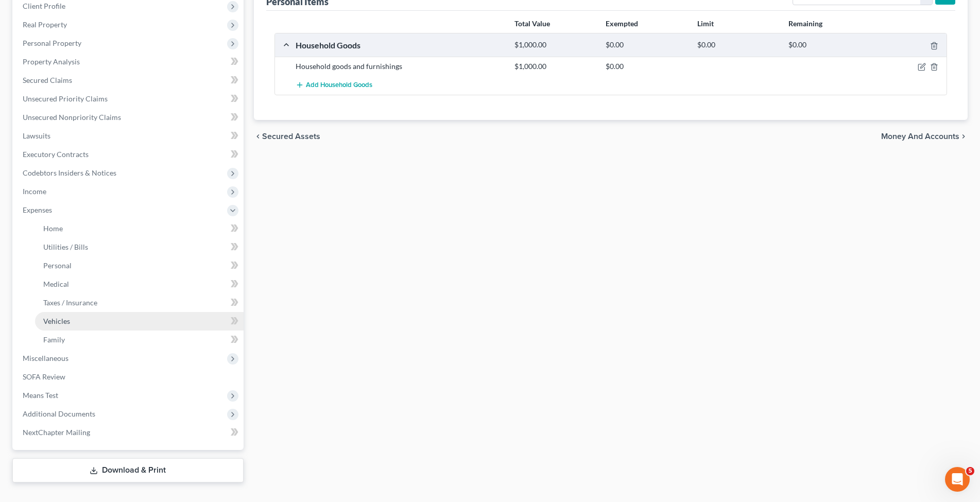 The height and width of the screenshot is (502, 980). Describe the element at coordinates (532, 23) in the screenshot. I see `strong: Total Value` at that location.